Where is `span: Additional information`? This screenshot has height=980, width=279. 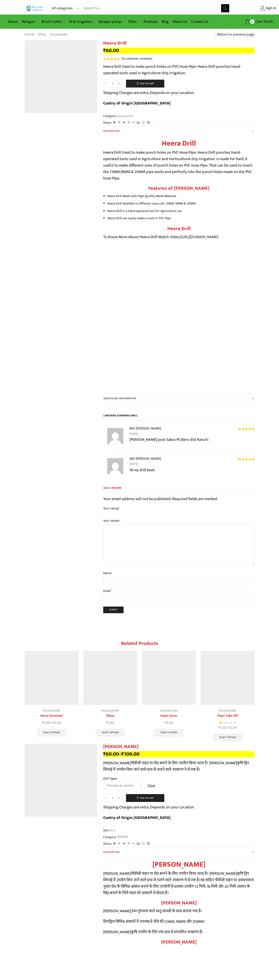
span: Additional information is located at coordinates (119, 398).